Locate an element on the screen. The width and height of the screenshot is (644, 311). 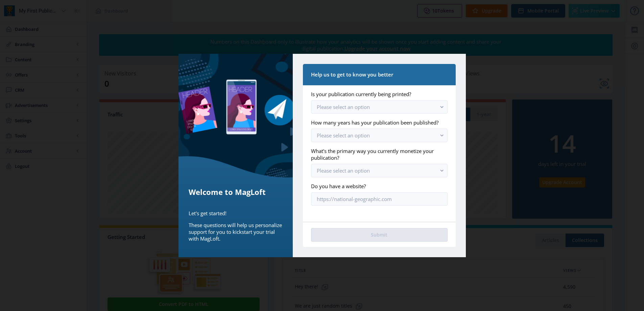
nb-card-header: Help us to get to know you better is located at coordinates (379, 75).